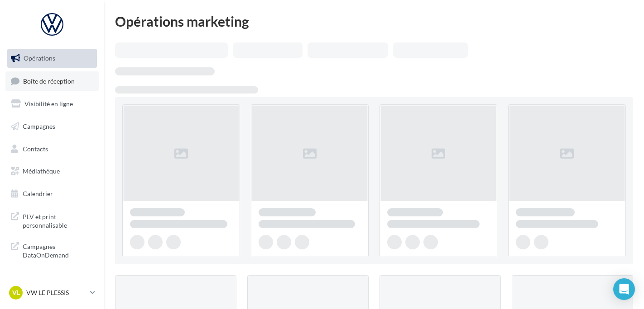  What do you see at coordinates (52, 293) in the screenshot?
I see `a: VL VW LE PLESSIS` at bounding box center [52, 293].